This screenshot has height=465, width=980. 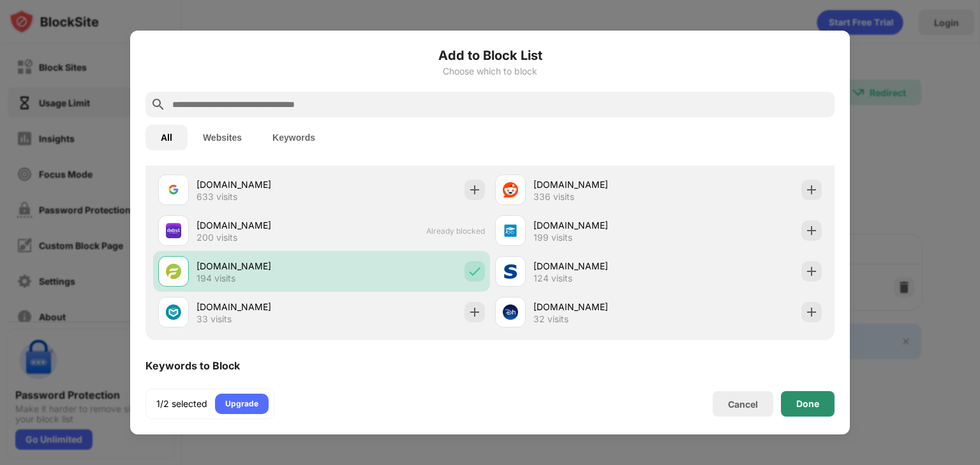 I want to click on div: 1/2 selected, so click(x=181, y=404).